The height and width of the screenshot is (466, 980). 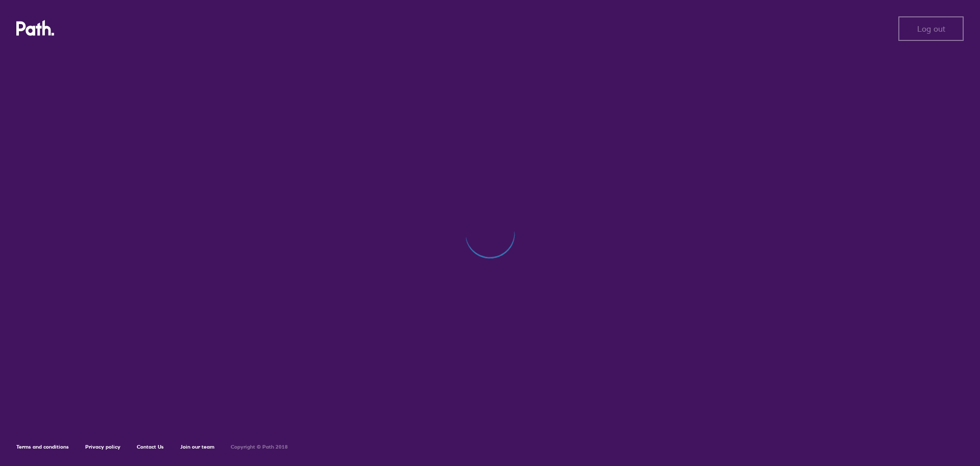 What do you see at coordinates (931, 28) in the screenshot?
I see `button: Log out` at bounding box center [931, 28].